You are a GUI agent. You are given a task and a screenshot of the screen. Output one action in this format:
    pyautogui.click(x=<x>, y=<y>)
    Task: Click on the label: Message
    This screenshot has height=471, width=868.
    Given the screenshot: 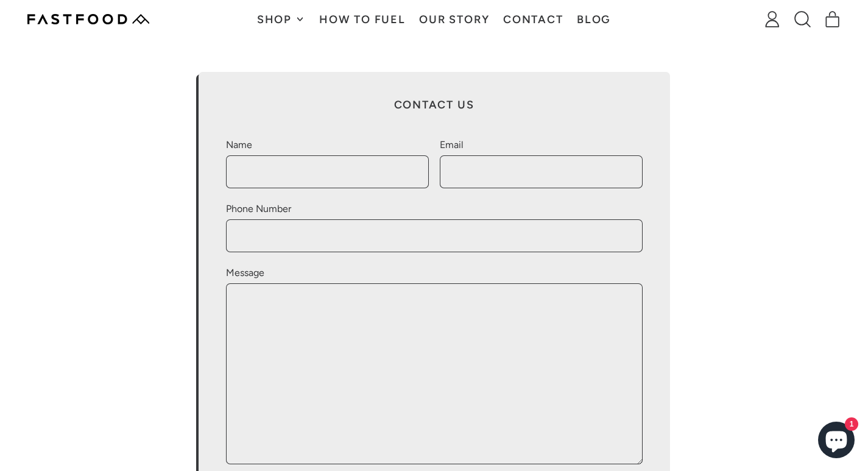 What is the action you would take?
    pyautogui.click(x=434, y=273)
    